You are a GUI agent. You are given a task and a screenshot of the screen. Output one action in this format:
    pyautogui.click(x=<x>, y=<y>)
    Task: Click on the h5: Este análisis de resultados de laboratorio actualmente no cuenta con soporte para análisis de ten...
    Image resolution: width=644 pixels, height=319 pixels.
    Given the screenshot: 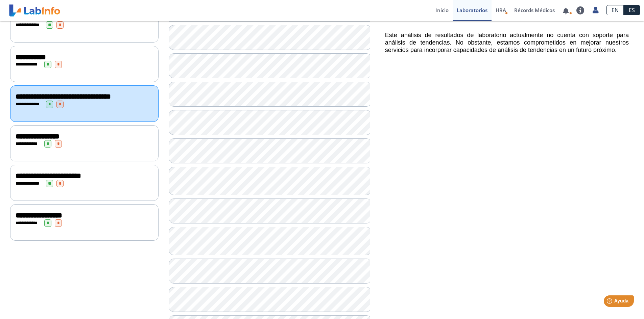 What is the action you would take?
    pyautogui.click(x=507, y=42)
    